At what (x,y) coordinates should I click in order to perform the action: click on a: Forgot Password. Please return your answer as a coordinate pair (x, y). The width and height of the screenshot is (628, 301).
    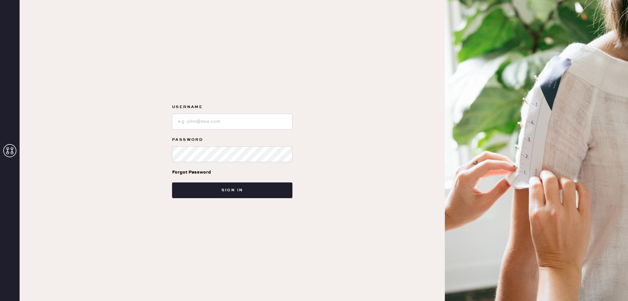
    Looking at the image, I should click on (191, 172).